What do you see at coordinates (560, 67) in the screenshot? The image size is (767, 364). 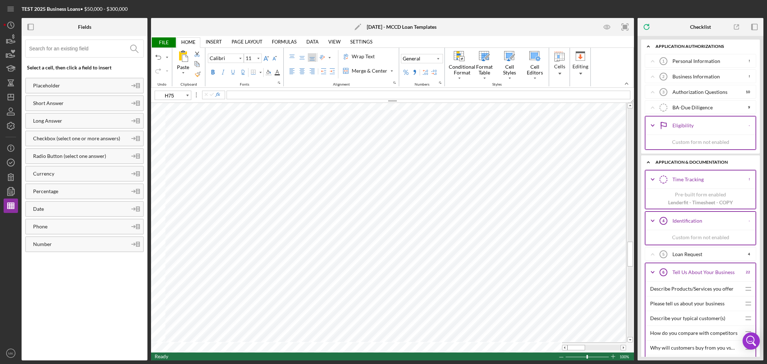 I see `div: Cells` at bounding box center [560, 67].